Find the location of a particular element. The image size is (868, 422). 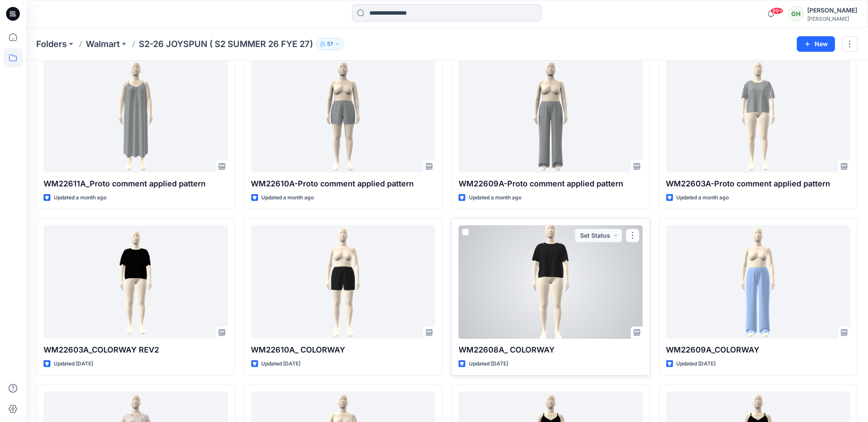

a: WM22608A_ COLORWAY is located at coordinates (551, 282).